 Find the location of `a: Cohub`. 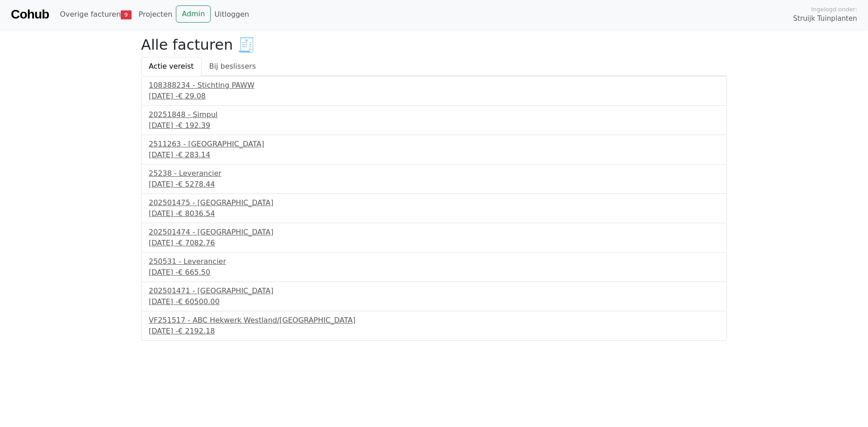

a: Cohub is located at coordinates (30, 15).